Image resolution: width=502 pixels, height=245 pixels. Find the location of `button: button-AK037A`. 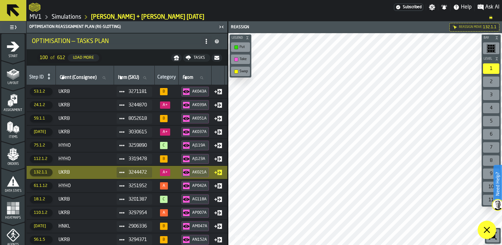

button: button-AK037A is located at coordinates (195, 132).